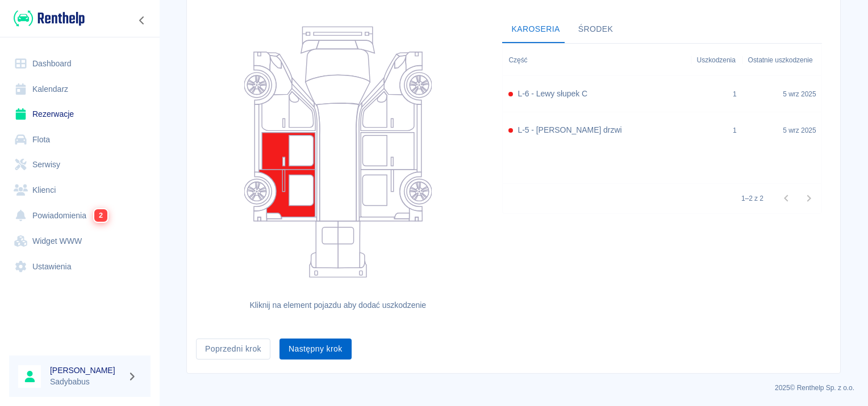 The width and height of the screenshot is (868, 406). What do you see at coordinates (79, 190) in the screenshot?
I see `a: Klienci` at bounding box center [79, 190].